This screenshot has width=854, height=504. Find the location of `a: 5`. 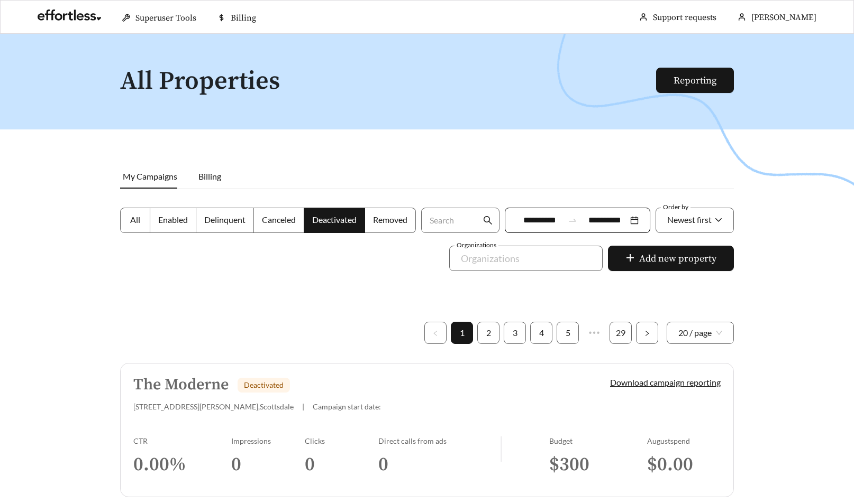

a: 5 is located at coordinates (567, 333).